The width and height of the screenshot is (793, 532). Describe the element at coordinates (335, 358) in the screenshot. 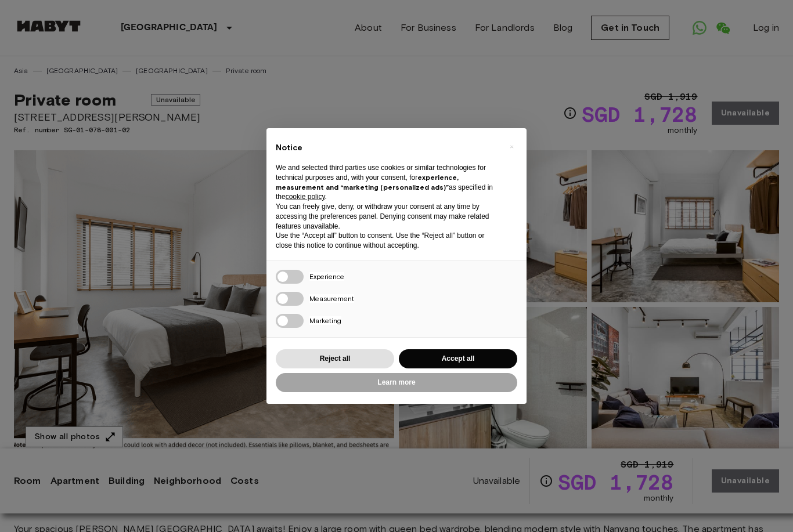

I see `button: Reject all` at that location.